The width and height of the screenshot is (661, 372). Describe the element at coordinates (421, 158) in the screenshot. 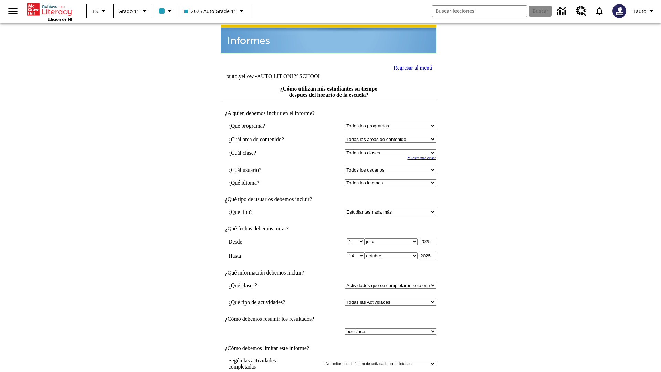

I see `a: Muestre más clases` at that location.